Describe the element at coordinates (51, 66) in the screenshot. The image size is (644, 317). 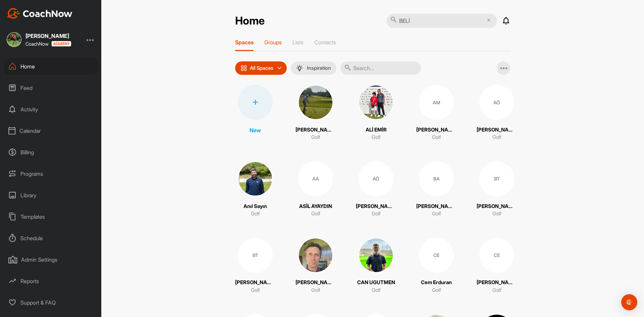
I see `div: Home` at that location.